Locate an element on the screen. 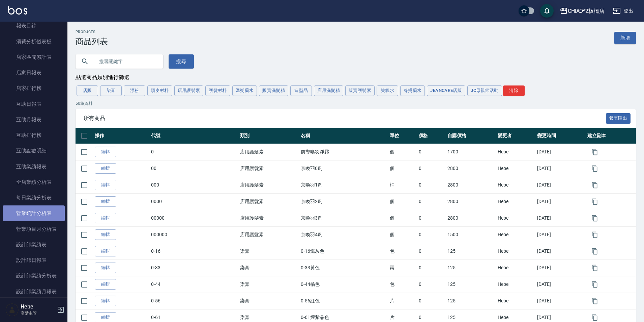 Image resolution: width=644 pixels, height=322 pixels. a: 每日業績分析表 is located at coordinates (33, 198).